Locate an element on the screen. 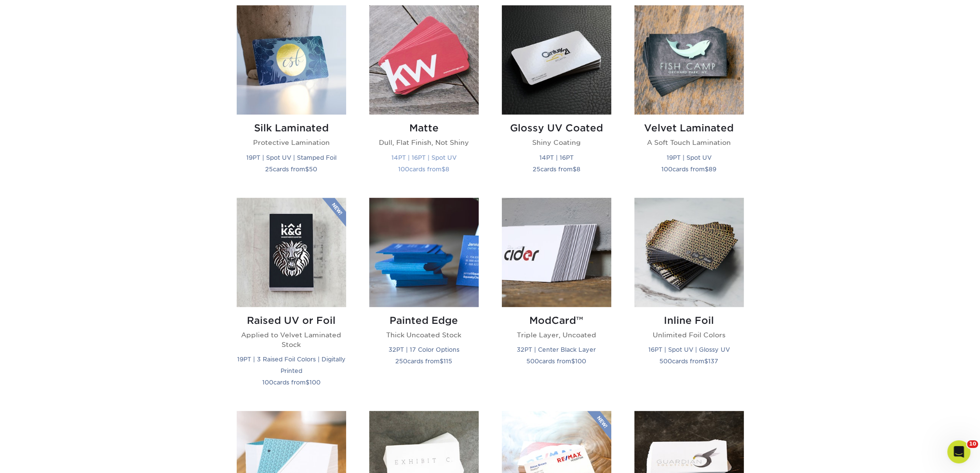 The height and width of the screenshot is (473, 980). img: Velvet Laminated Business Cards is located at coordinates (688, 59).